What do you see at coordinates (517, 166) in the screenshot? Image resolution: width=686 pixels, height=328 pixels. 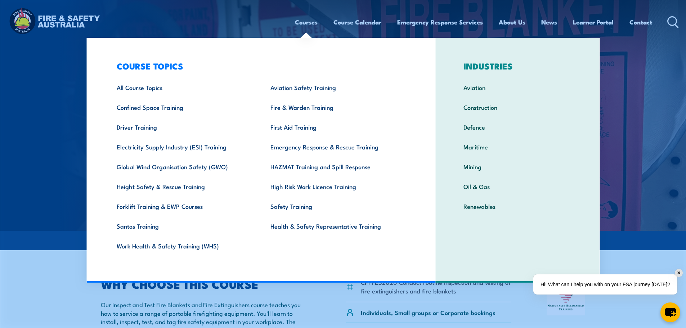 I see `a: Mining` at bounding box center [517, 166].